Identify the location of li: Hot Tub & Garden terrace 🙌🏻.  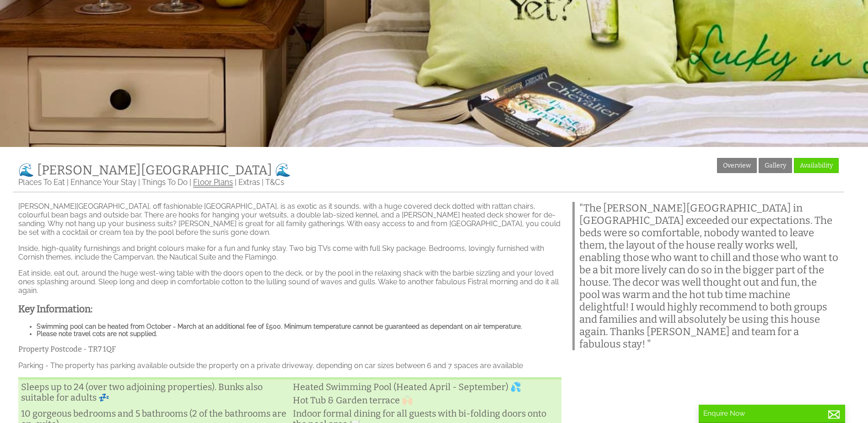
(426, 400).